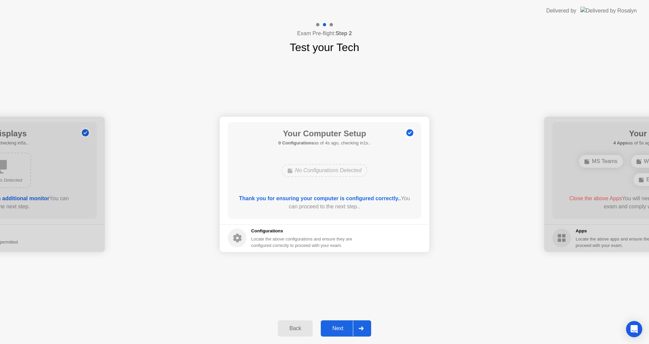  I want to click on b: Thank you for ensuring your computer is configured correctly.., so click(320, 198).